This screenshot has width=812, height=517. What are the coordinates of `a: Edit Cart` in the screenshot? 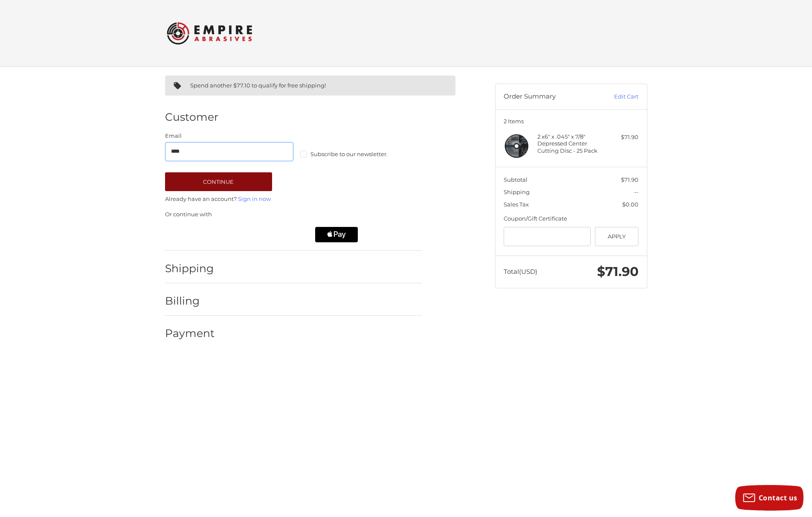 It's located at (617, 97).